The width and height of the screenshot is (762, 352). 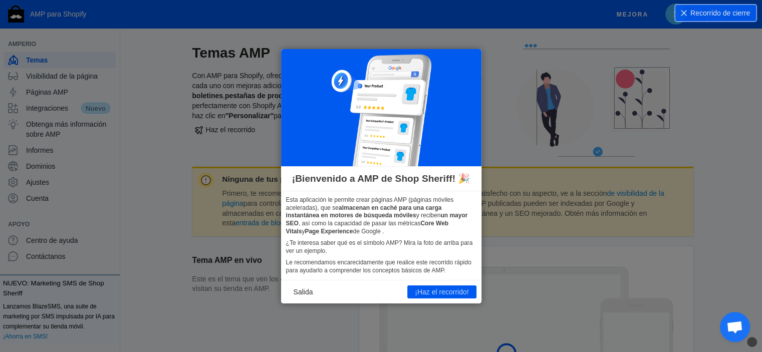 I want to click on button: ¡Haz el recorrido!, so click(x=442, y=292).